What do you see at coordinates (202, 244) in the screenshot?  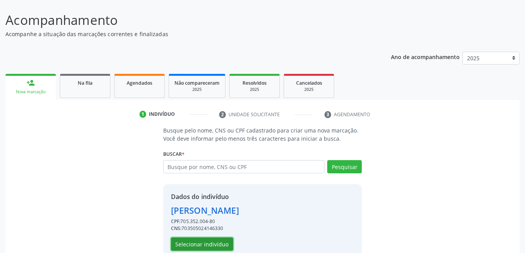 I see `button: Selecionar indivíduo` at bounding box center [202, 244].